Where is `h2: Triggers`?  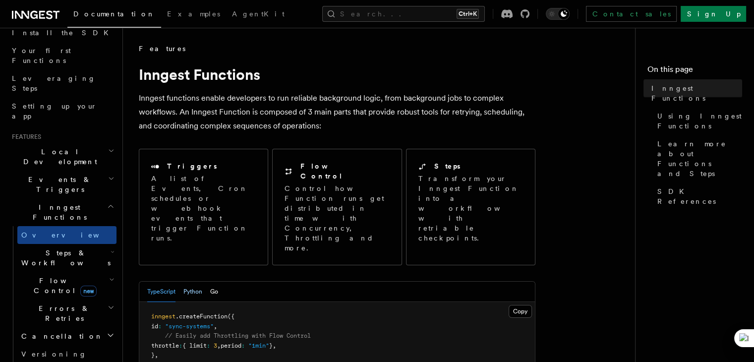 h2: Triggers is located at coordinates (192, 166).